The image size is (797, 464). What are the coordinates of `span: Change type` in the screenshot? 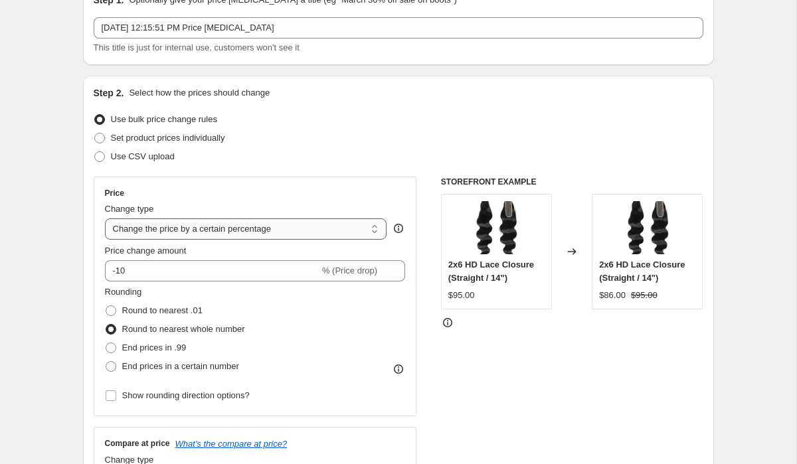 It's located at (129, 208).